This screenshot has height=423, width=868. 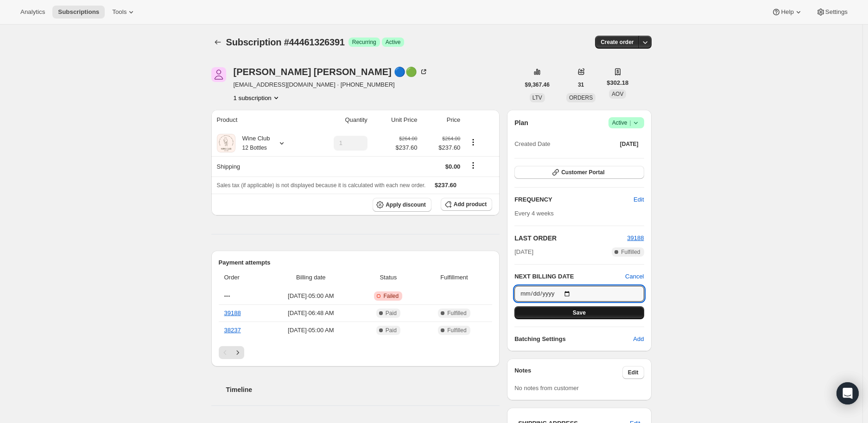 What do you see at coordinates (532, 144) in the screenshot?
I see `span: Created Date` at bounding box center [532, 144].